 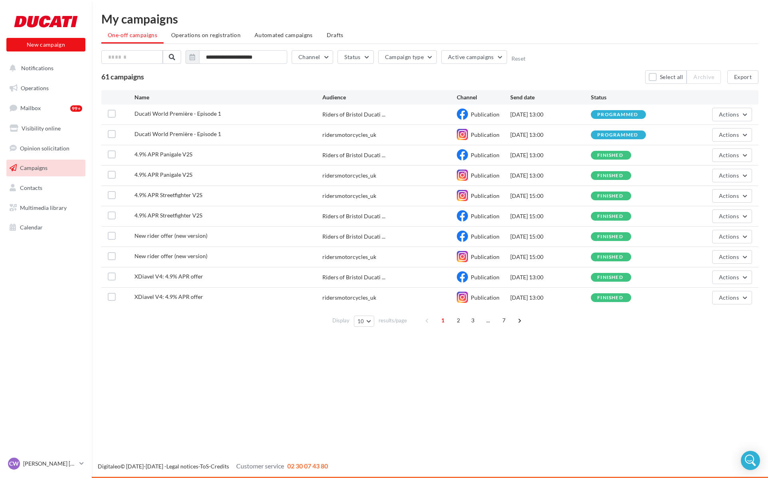 I want to click on span: Operations, so click(x=35, y=88).